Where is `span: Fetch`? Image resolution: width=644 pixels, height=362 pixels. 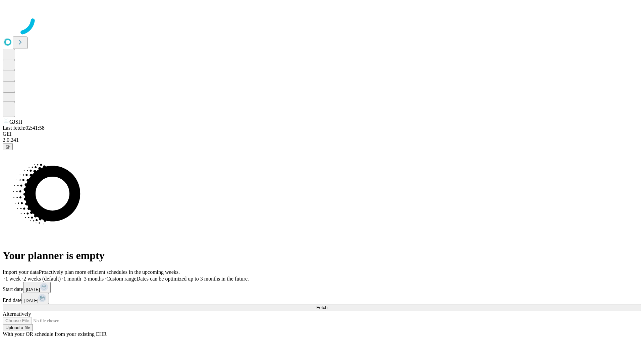 span: Fetch is located at coordinates (321, 307).